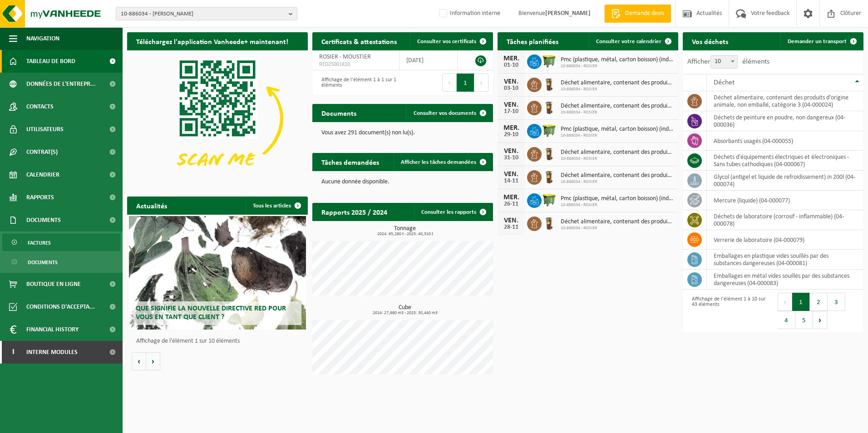 The height and width of the screenshot is (433, 868). Describe the element at coordinates (821, 41) in the screenshot. I see `a: Demander un transport` at that location.